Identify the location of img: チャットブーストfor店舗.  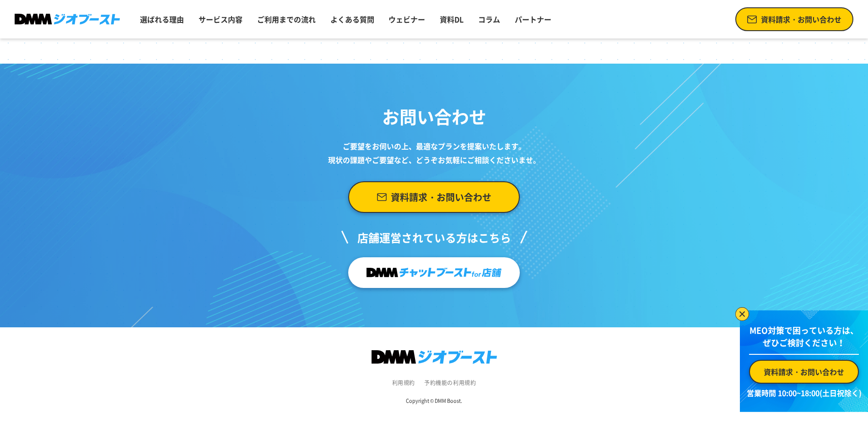
(434, 273).